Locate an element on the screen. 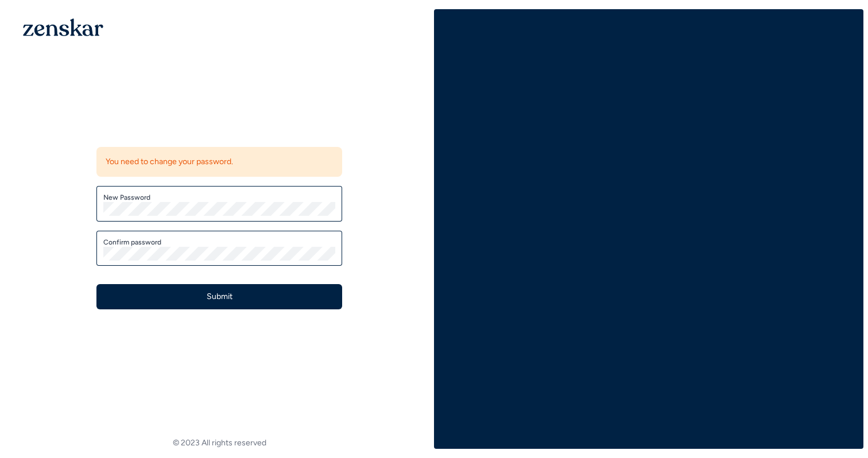 This screenshot has height=458, width=868. button: Submit is located at coordinates (219, 297).